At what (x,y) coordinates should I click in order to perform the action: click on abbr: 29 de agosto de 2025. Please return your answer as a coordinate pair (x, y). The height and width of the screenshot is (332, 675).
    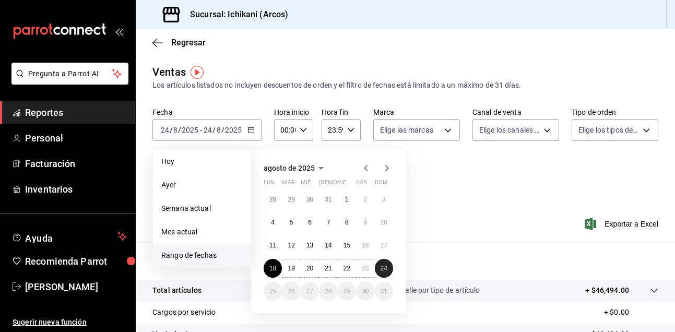
    Looking at the image, I should click on (347, 291).